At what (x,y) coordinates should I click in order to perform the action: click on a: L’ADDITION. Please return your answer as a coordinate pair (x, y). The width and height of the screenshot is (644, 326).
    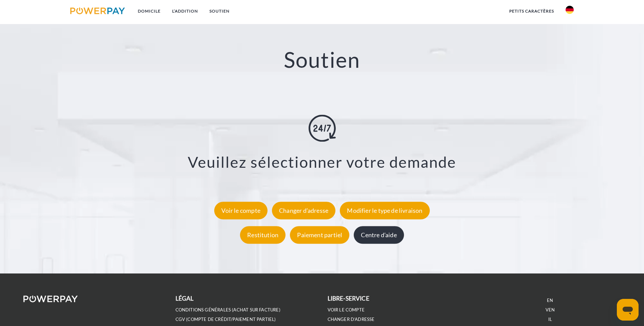
    Looking at the image, I should click on (185, 11).